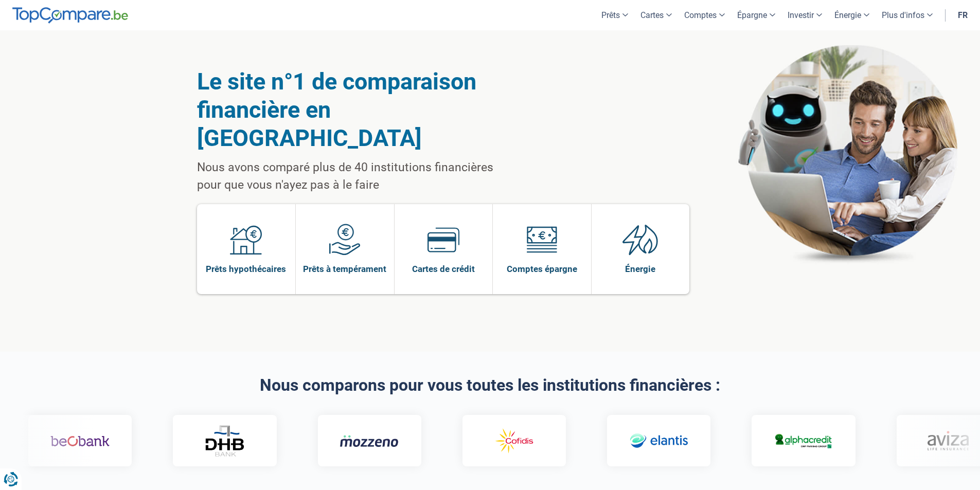 The width and height of the screenshot is (980, 490). What do you see at coordinates (443, 239) in the screenshot?
I see `img: Cartes de crédit` at bounding box center [443, 239].